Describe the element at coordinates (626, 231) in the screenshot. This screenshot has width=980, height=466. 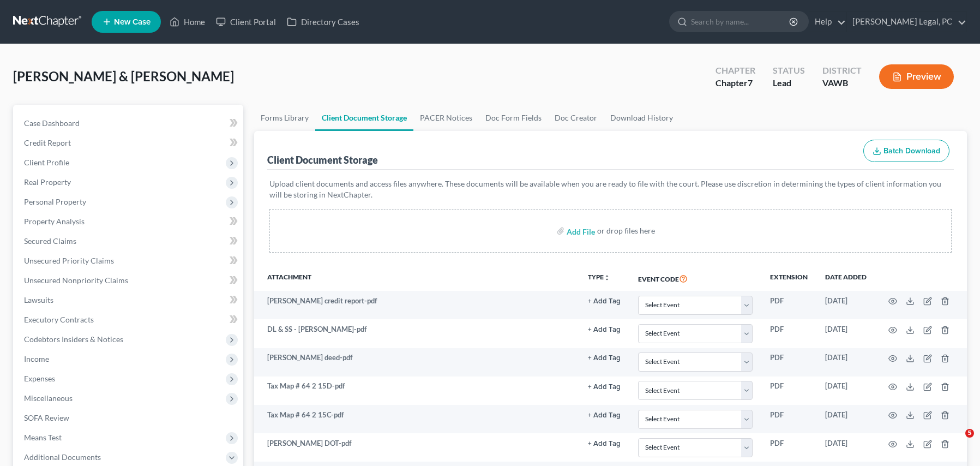
I see `div: or drop files here` at that location.